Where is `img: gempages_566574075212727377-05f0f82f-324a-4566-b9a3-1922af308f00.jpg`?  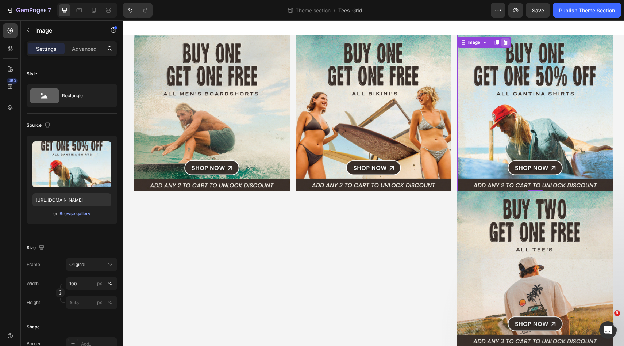
img: gempages_566574075212727377-05f0f82f-324a-4566-b9a3-1922af308f00.jpg is located at coordinates (250, 92).